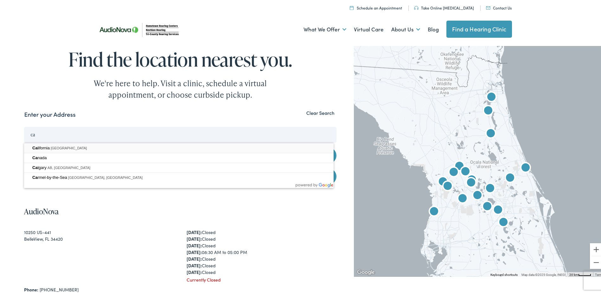 Image resolution: width=601 pixels, height=293 pixels. Describe the element at coordinates (366, 271) in the screenshot. I see `a: Open this area in Google Maps (opens a new window)` at that location.